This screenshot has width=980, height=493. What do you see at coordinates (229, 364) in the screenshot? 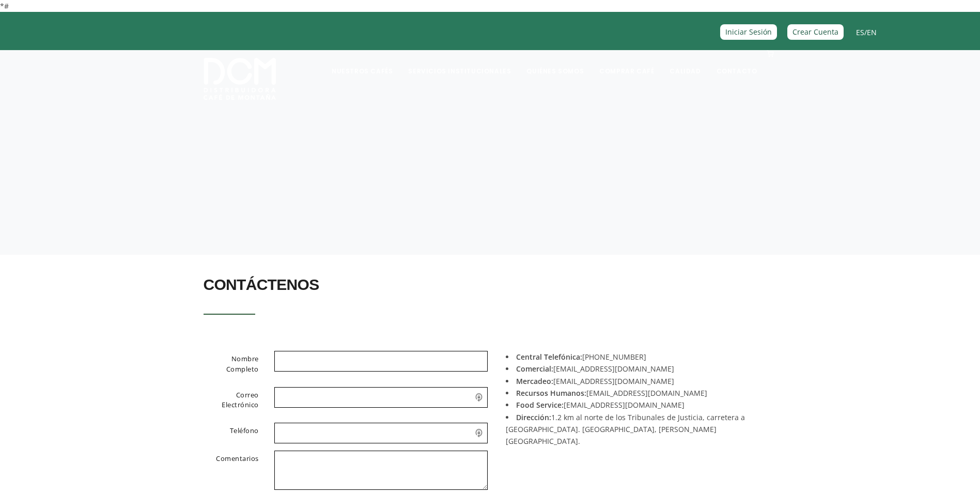
I see `label: Nombre Completo` at bounding box center [229, 364].